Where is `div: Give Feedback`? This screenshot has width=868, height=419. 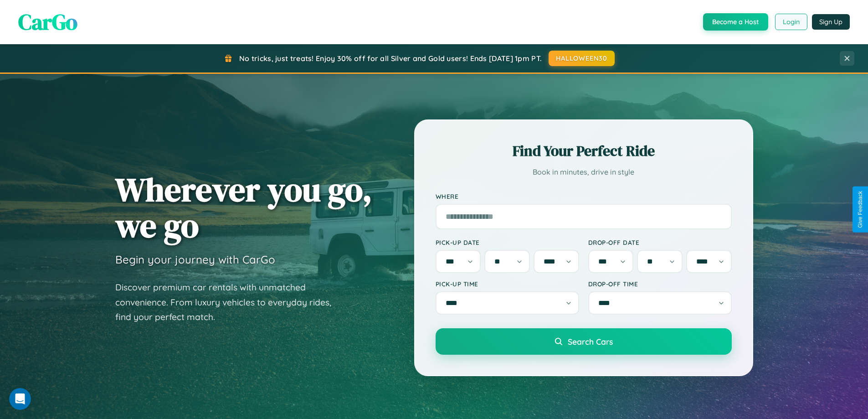 div: Give Feedback is located at coordinates (860, 209).